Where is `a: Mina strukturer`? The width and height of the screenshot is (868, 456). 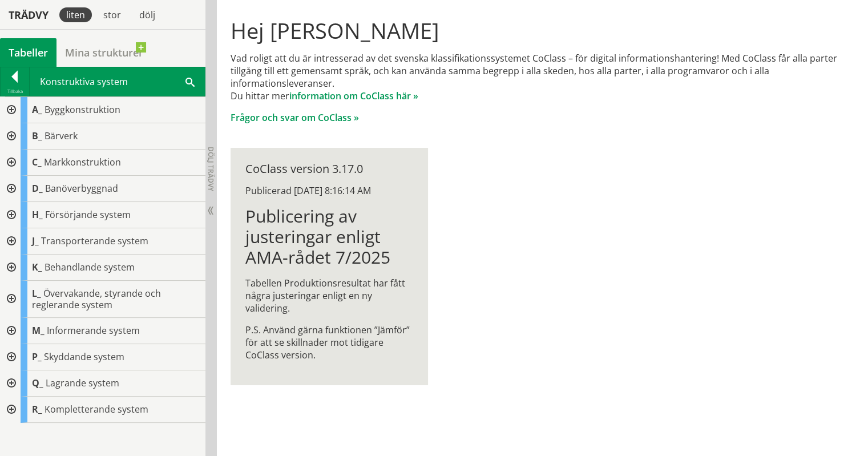 a: Mina strukturer is located at coordinates (104, 52).